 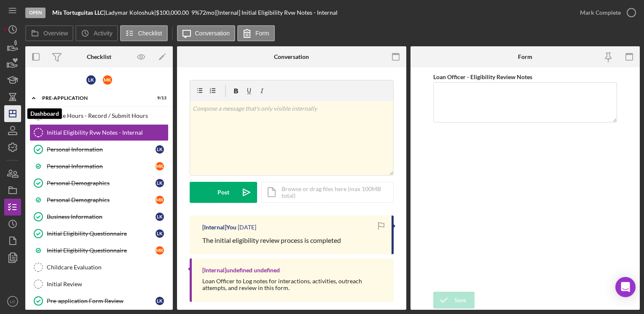 What do you see at coordinates (107, 133) in the screenshot?
I see `div: Initial Eligibility Rvw Notes - Internal` at bounding box center [107, 133].